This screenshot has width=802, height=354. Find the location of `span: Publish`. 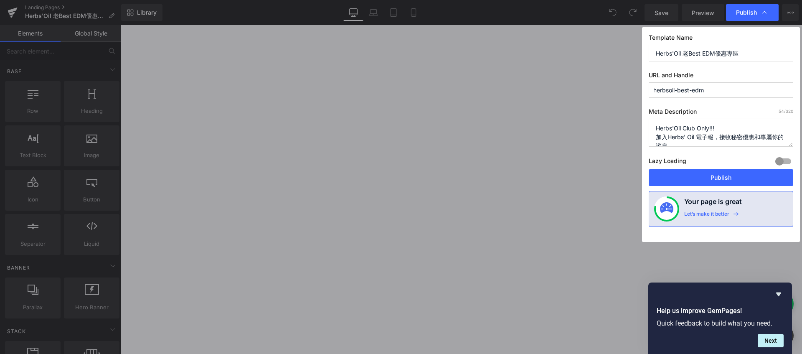

span: Publish is located at coordinates (746, 13).